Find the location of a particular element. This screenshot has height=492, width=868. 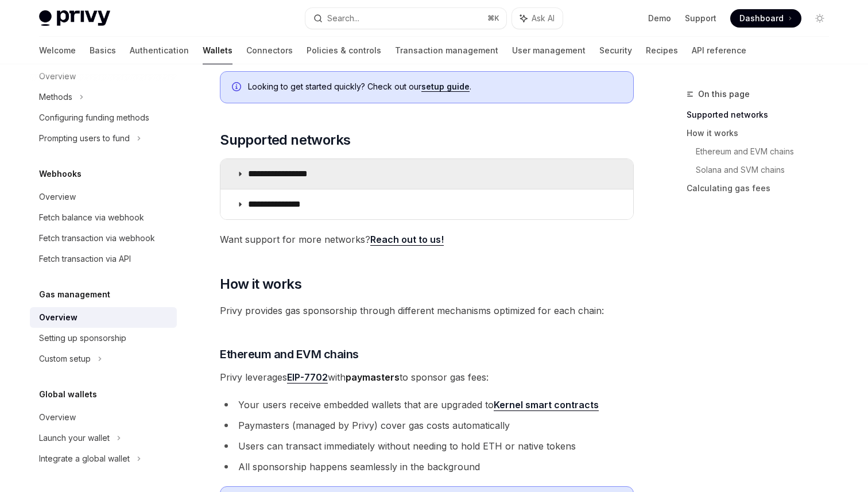

span: On this page is located at coordinates (724, 94).